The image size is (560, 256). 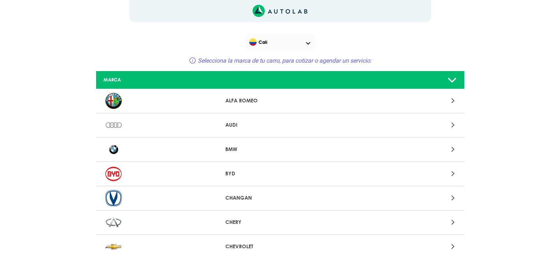 What do you see at coordinates (280, 101) in the screenshot?
I see `p: ALFA ROMEO` at bounding box center [280, 101].